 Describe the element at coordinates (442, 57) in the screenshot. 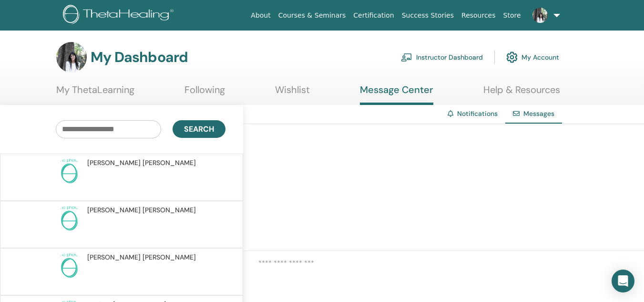

I see `a: Instructor Dashboard` at that location.